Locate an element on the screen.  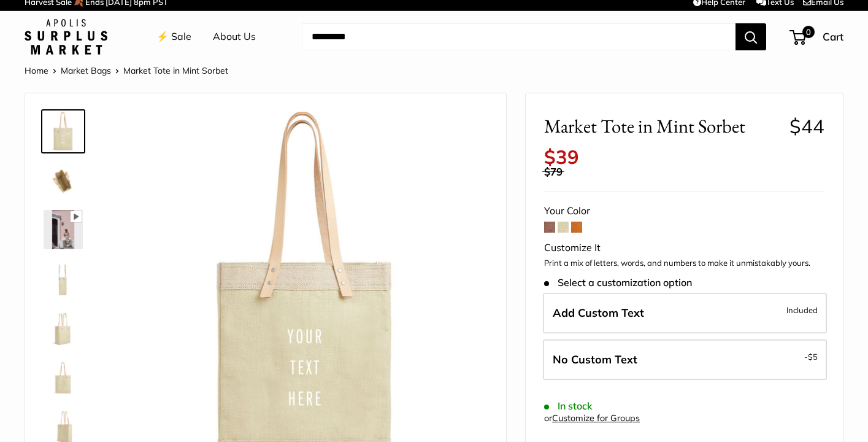
label: Add Custom Text is located at coordinates (685, 313).